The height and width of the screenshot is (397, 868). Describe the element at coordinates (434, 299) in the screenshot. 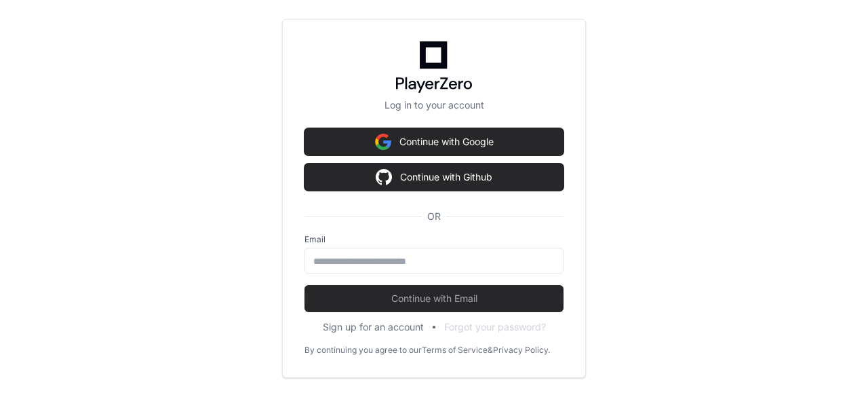

I see `span: Continue with Email` at that location.